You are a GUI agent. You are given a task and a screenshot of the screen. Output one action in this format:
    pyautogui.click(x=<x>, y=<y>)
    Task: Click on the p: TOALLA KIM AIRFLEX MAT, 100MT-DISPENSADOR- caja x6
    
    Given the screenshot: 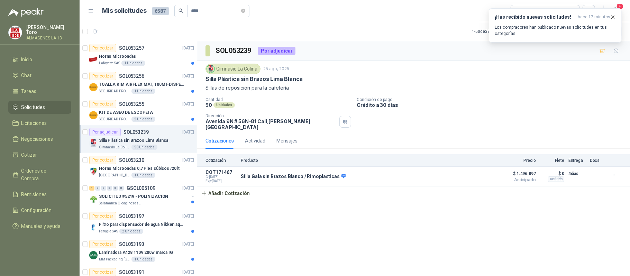 What is the action you would take?
    pyautogui.click(x=142, y=84)
    